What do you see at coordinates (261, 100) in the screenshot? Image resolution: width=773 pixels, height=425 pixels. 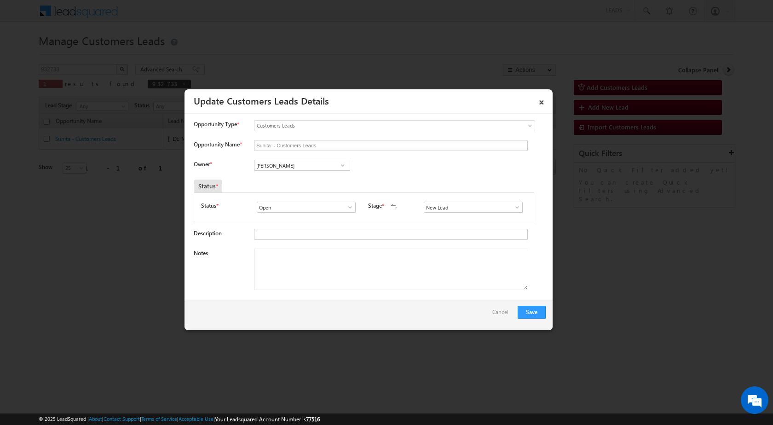 I see `a: Update Customers Leads Details` at bounding box center [261, 100].